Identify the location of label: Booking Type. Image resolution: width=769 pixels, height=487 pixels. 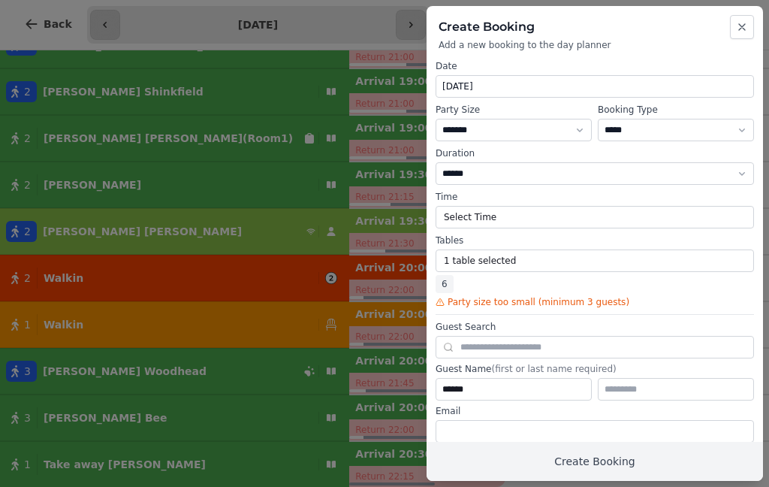
(676, 110).